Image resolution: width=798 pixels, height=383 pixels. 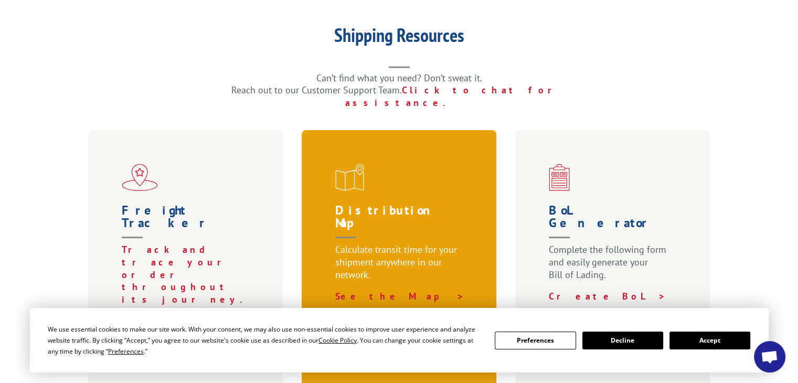 What do you see at coordinates (399, 90) in the screenshot?
I see `p: Can’t find what you need? Don’t sweat it. Reach out to our Customer Support Team.` at bounding box center [399, 90].